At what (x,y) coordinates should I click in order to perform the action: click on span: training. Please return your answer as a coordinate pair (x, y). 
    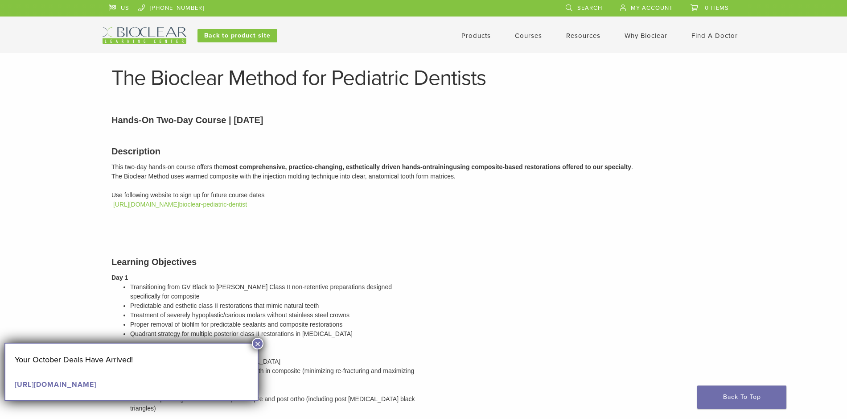
    Looking at the image, I should click on (441, 167).